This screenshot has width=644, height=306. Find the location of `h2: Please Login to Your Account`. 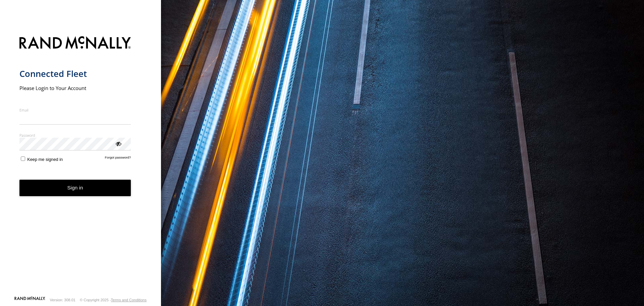

h2: Please Login to Your Account is located at coordinates (75, 88).